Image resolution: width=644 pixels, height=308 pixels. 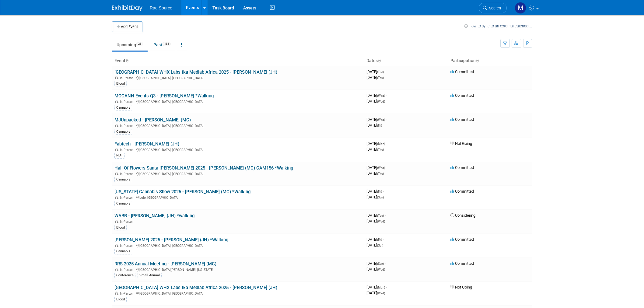 I want to click on img: Melissa Conboy, so click(x=520, y=8).